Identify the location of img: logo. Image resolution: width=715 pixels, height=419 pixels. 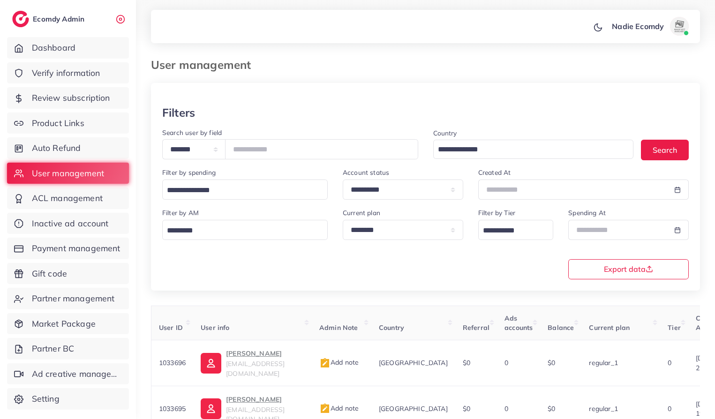
(21, 19).